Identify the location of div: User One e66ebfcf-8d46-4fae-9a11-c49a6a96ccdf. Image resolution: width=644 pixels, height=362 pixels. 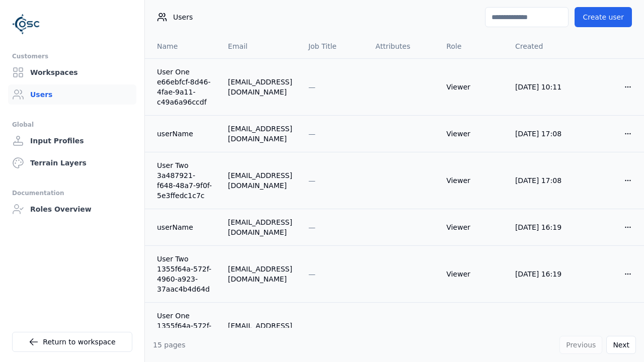
(184, 87).